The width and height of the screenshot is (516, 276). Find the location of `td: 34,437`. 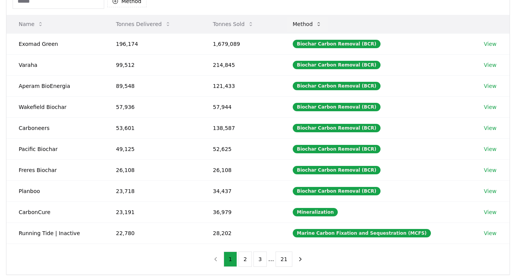

td: 34,437 is located at coordinates (241, 191).